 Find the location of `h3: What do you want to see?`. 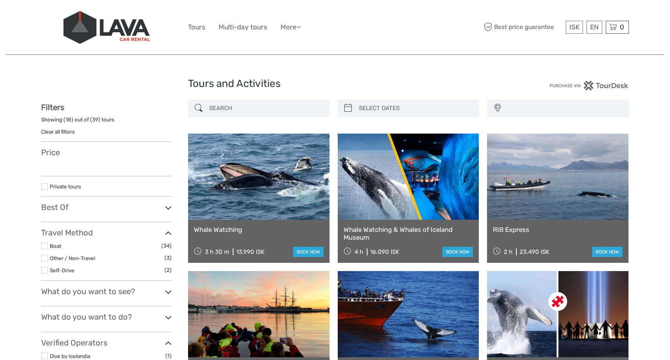

h3: What do you want to see? is located at coordinates (106, 291).